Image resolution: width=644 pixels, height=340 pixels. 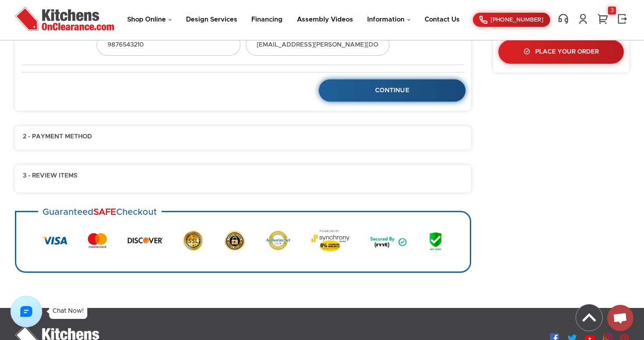 What do you see at coordinates (267, 19) in the screenshot?
I see `a: Financing` at bounding box center [267, 19].